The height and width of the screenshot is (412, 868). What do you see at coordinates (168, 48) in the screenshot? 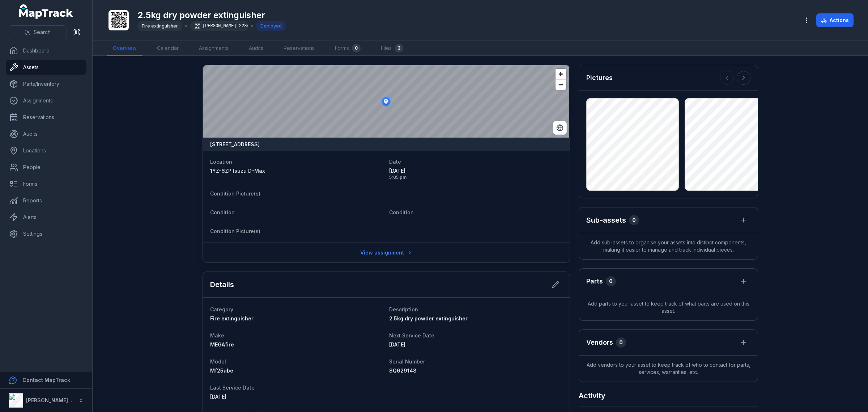
I see `a: Calendar` at bounding box center [168, 48].